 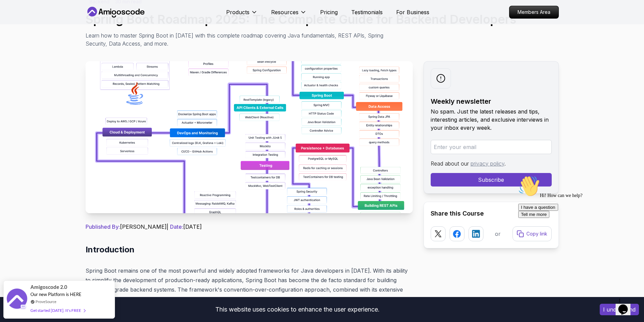 What do you see at coordinates (103, 227) in the screenshot?
I see `span: Published By:` at bounding box center [103, 227].